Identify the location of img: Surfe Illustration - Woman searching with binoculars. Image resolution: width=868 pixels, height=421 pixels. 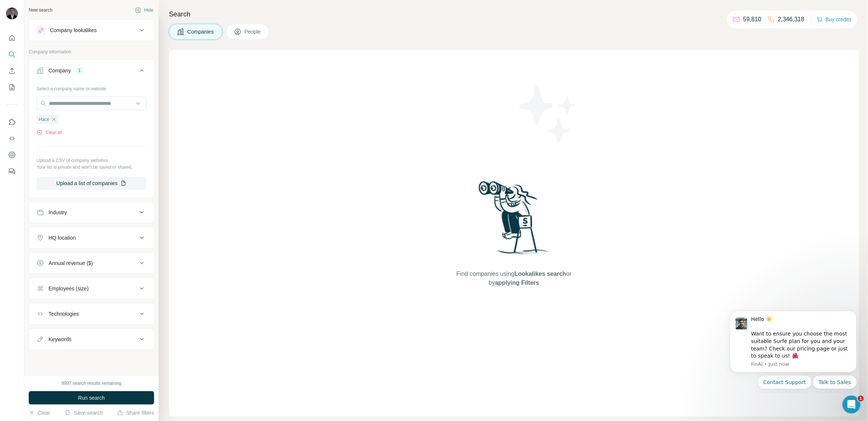
(514, 221).